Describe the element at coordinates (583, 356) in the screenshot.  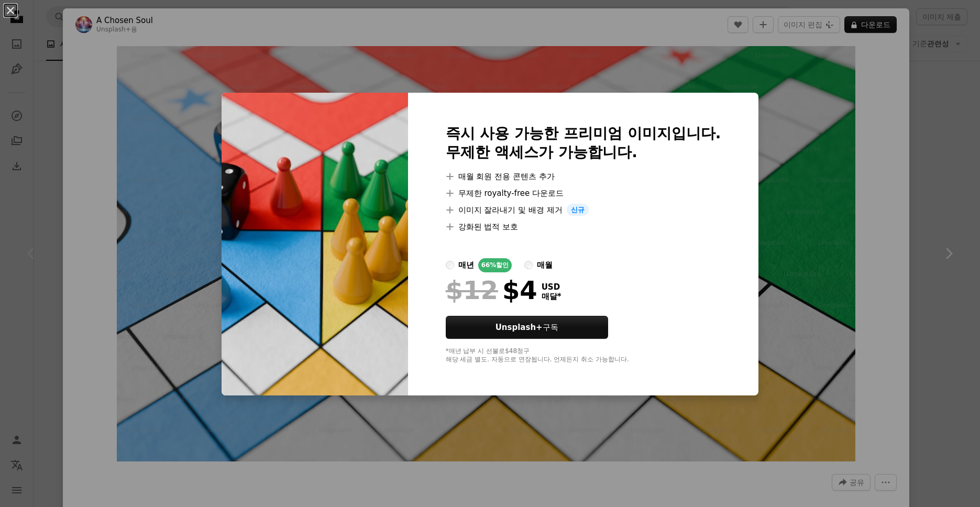
I see `div: *매년 납부 시 선불로 $48 청구 해당 세금 별도. 자동으로 연장됩니다. 언제든지 취소 가능합니다.` at that location.